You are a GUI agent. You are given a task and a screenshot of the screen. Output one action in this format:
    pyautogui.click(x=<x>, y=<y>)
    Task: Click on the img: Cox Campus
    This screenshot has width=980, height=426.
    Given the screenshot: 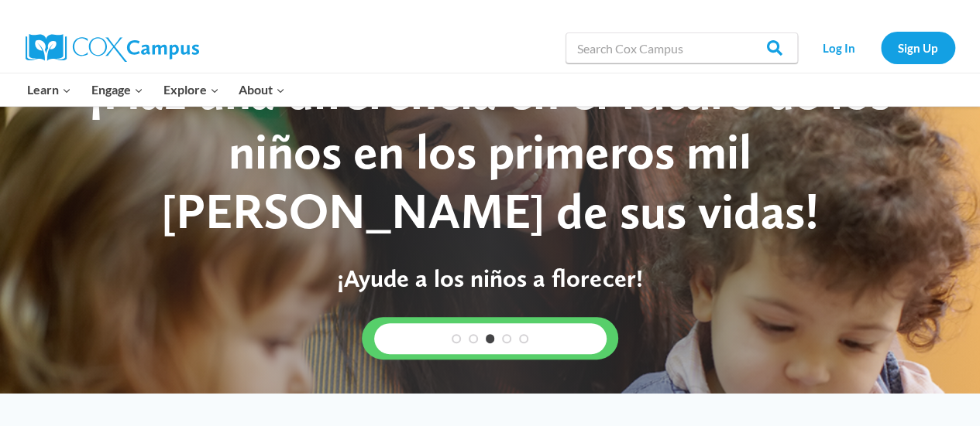 What is the action you would take?
    pyautogui.click(x=112, y=48)
    